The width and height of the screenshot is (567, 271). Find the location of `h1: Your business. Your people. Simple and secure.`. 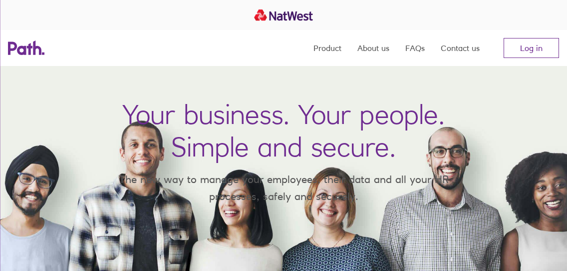

h1: Your business. Your people. Simple and secure. is located at coordinates (284, 130).